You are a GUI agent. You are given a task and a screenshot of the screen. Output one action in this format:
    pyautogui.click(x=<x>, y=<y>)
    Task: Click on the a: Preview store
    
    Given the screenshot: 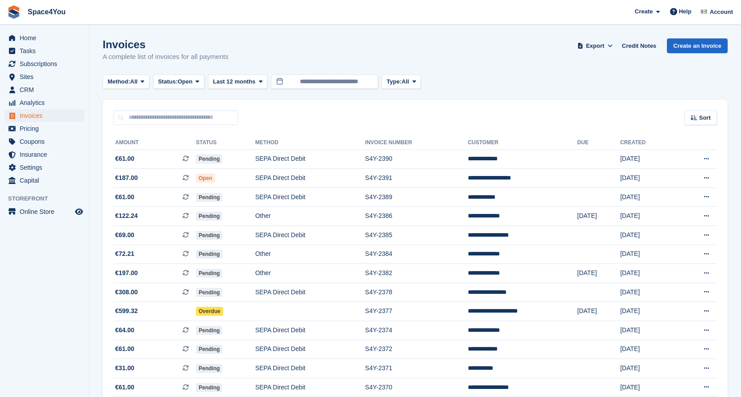 What is the action you would take?
    pyautogui.click(x=79, y=212)
    